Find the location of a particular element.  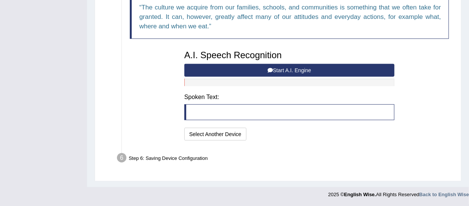

strong: Back to English Wise is located at coordinates (444, 195).